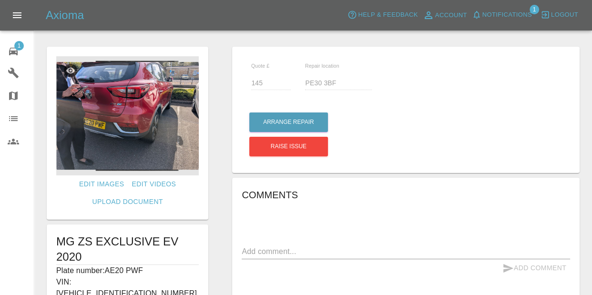 This screenshot has height=295, width=592. Describe the element at coordinates (17, 15) in the screenshot. I see `button: Open drawer` at that location.